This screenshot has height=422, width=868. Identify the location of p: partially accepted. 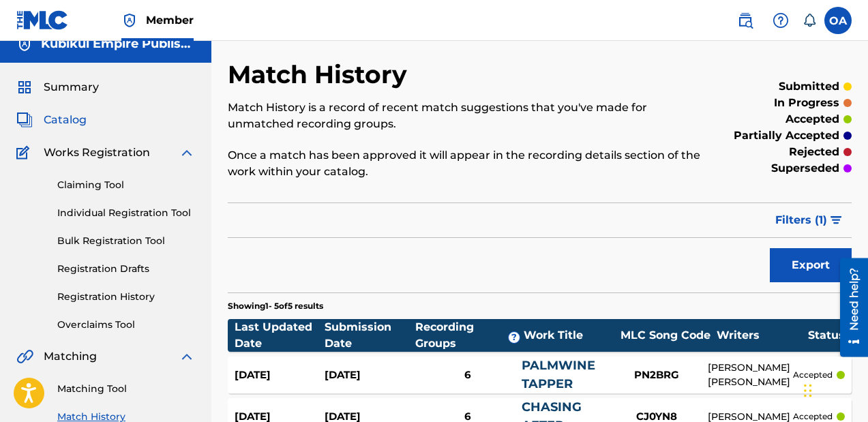
(786, 136).